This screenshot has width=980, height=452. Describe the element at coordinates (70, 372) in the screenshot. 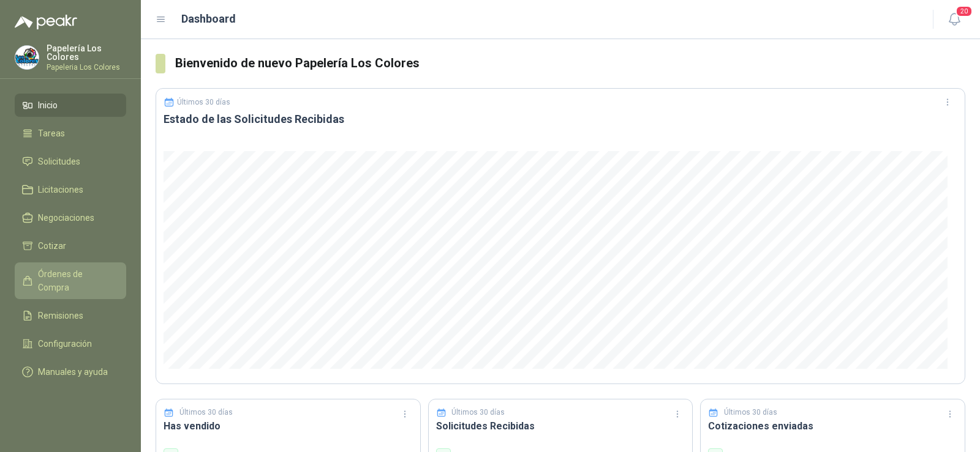

I see `a: Manuales y ayuda` at that location.